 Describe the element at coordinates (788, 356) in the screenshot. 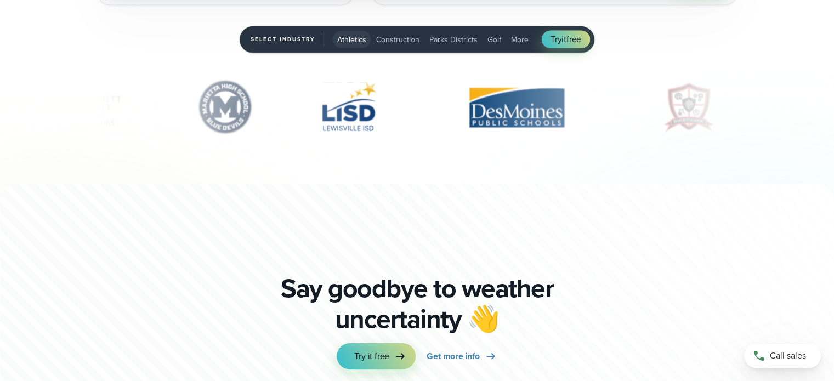

I see `span: Call sales` at that location.